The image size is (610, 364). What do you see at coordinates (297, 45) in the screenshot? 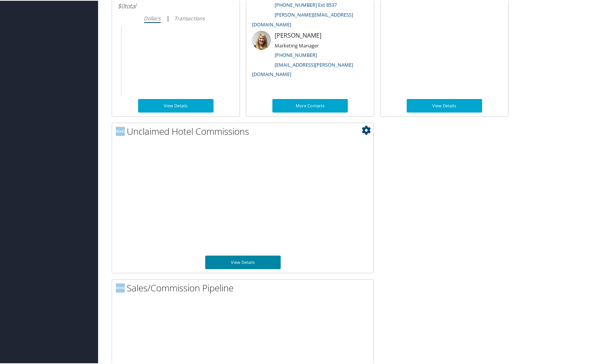
I see `small: Marketing Manager` at bounding box center [297, 45].